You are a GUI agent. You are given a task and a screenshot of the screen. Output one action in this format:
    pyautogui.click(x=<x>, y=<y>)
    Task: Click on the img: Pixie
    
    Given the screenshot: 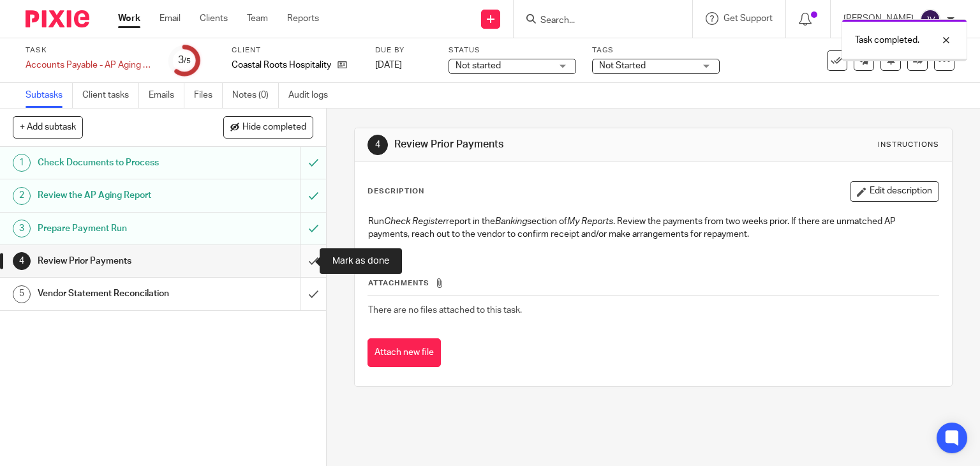 What is the action you would take?
    pyautogui.click(x=58, y=19)
    